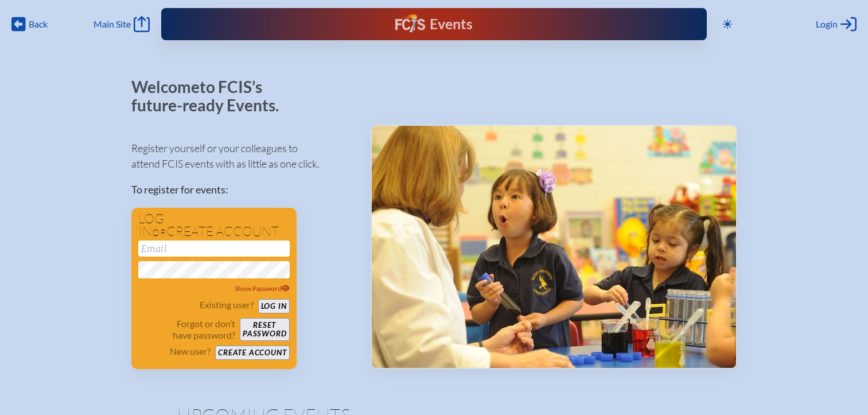 This screenshot has width=868, height=415. Describe the element at coordinates (112, 25) in the screenshot. I see `span: Main Site` at that location.